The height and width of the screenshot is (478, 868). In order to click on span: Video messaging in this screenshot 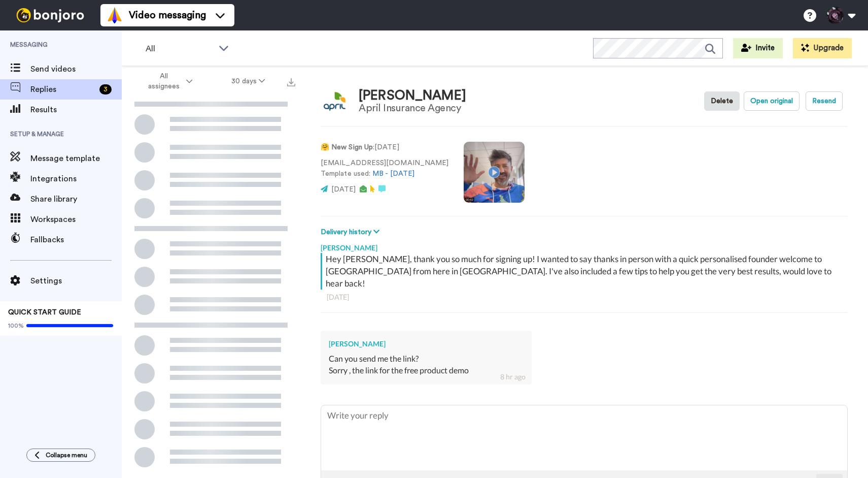, I will do `click(168, 15)`.